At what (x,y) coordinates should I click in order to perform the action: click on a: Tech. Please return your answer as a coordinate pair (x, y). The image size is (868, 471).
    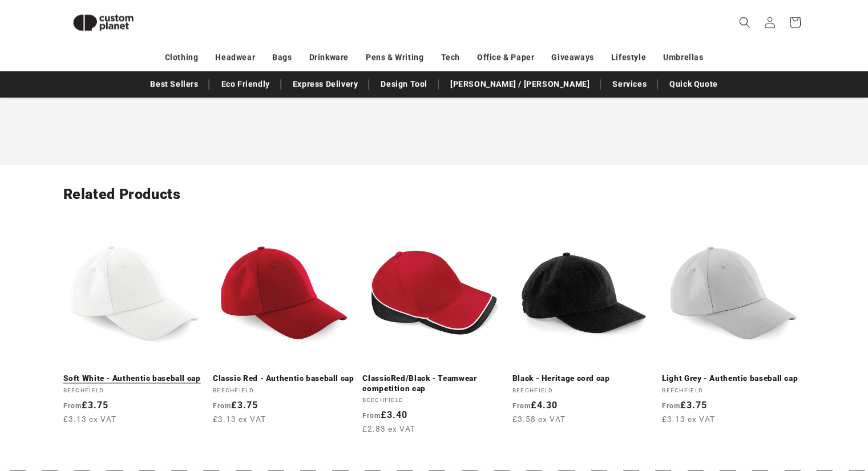
    Looking at the image, I should click on (450, 57).